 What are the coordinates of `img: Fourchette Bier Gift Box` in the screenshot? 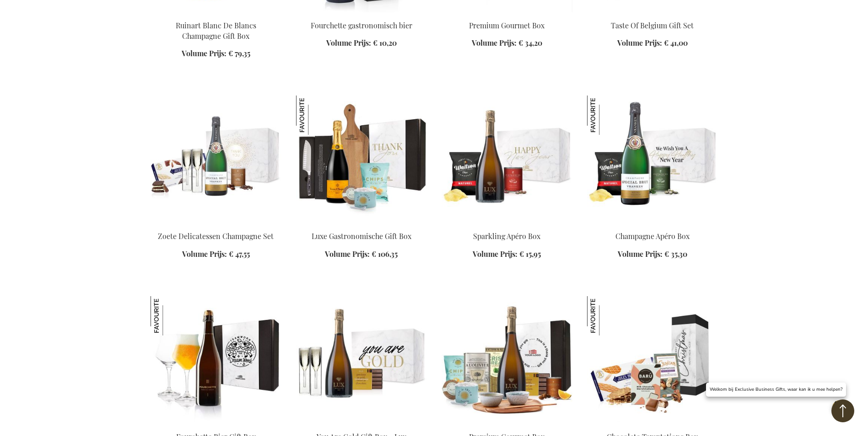 It's located at (170, 316).